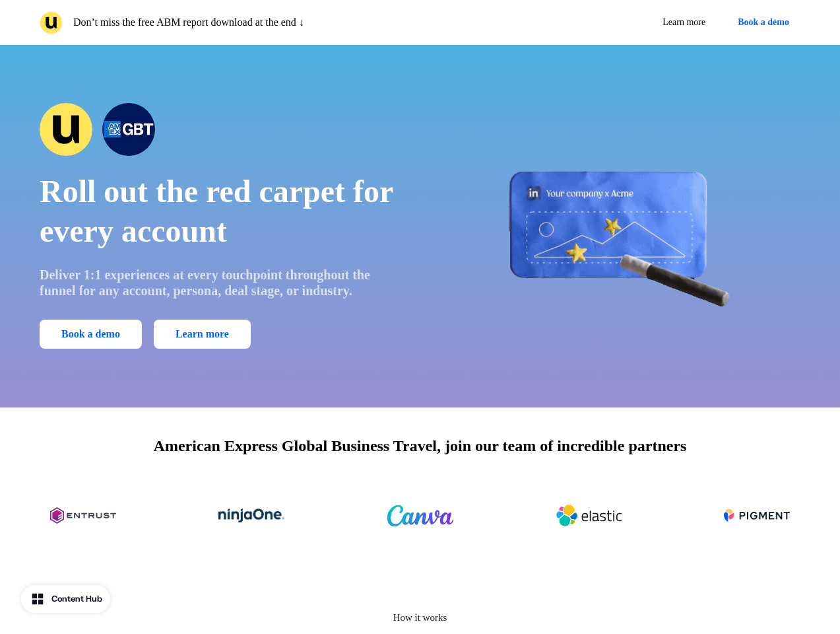  What do you see at coordinates (420, 446) in the screenshot?
I see `p: American Express Global Business Travel, join our team of incredible partners` at bounding box center [420, 446].